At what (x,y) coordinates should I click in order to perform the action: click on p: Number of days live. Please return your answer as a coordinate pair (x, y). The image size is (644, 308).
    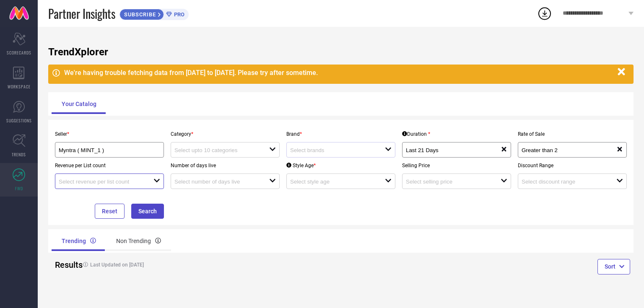
    Looking at the image, I should click on (225, 166).